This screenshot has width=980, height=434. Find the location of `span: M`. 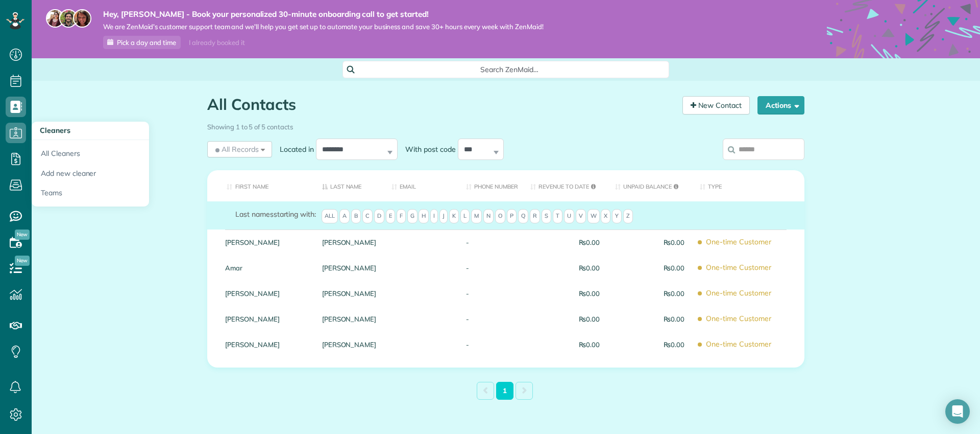

span: M is located at coordinates (477, 216).